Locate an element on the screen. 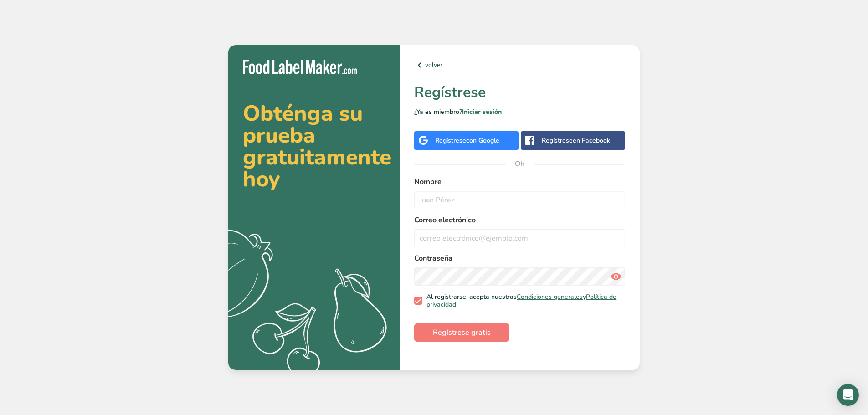  font: hoy is located at coordinates (261, 179).